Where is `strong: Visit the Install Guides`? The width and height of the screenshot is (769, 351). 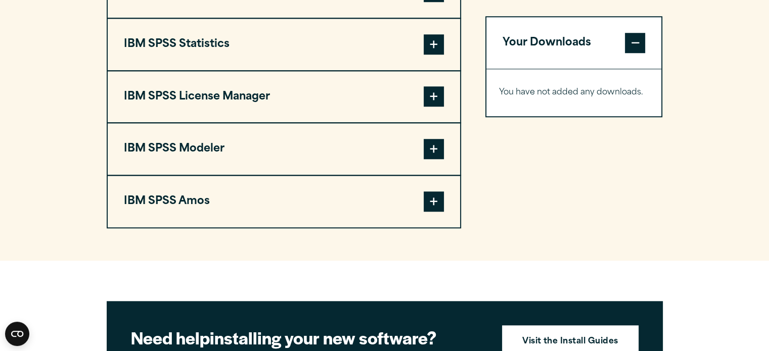
strong: Visit the Install Guides is located at coordinates (570, 342).